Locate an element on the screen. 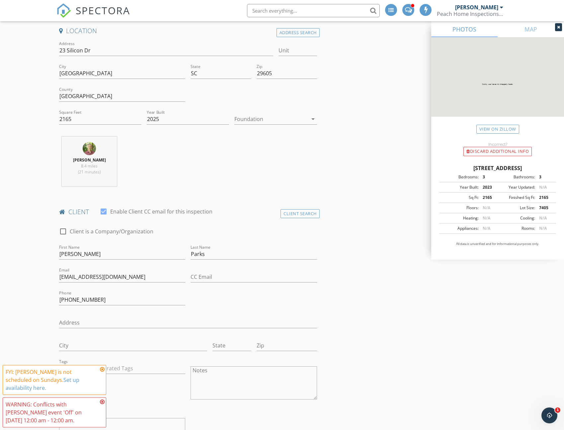 Image resolution: width=564 pixels, height=430 pixels. div: Sq Ft: is located at coordinates (460, 198).